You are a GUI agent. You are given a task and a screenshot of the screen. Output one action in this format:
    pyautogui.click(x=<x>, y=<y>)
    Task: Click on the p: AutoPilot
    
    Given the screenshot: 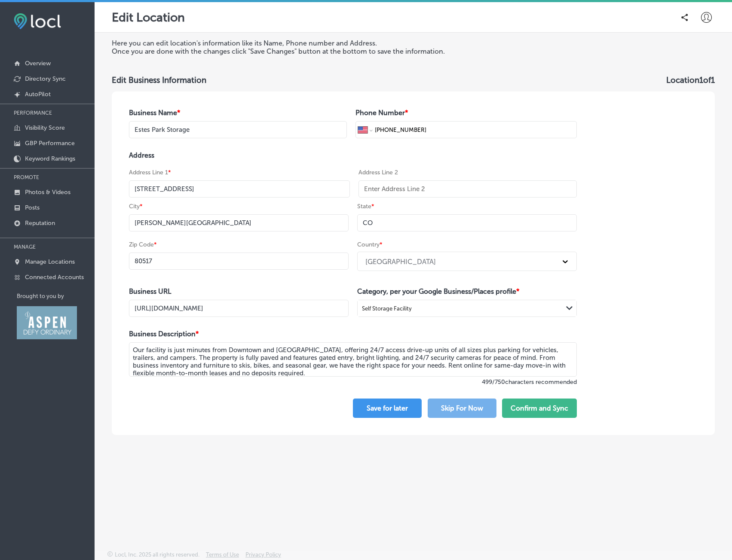 What is the action you would take?
    pyautogui.click(x=38, y=94)
    